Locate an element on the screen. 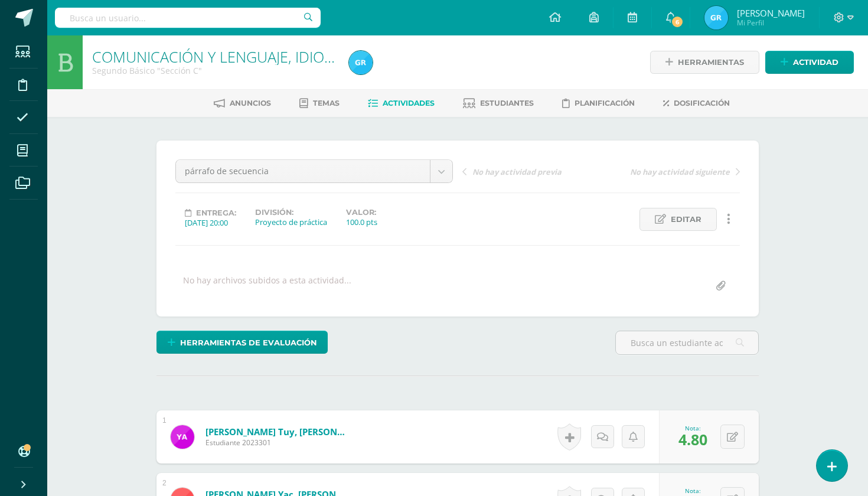 The width and height of the screenshot is (868, 496). span: 6 is located at coordinates (677, 22).